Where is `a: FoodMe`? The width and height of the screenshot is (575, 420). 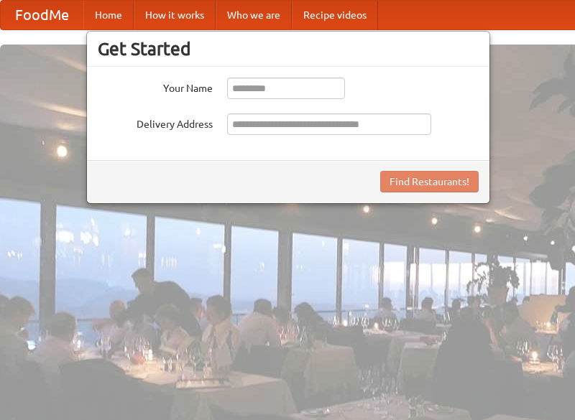
a: FoodMe is located at coordinates (42, 15).